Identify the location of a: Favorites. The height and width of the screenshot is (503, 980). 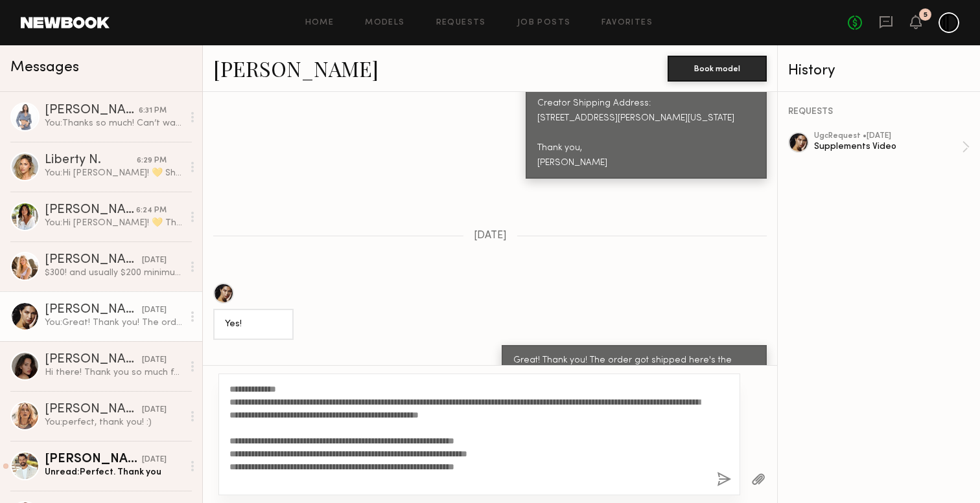
(626, 23).